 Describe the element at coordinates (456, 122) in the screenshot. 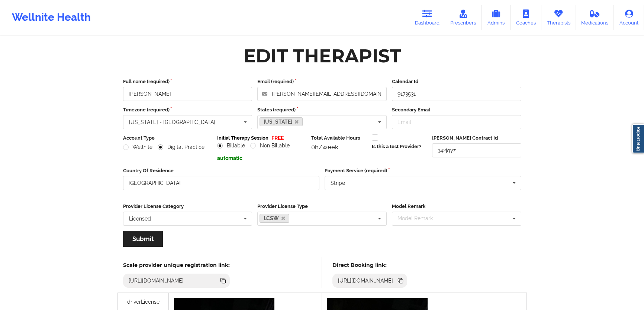

I see `input: Email` at that location.